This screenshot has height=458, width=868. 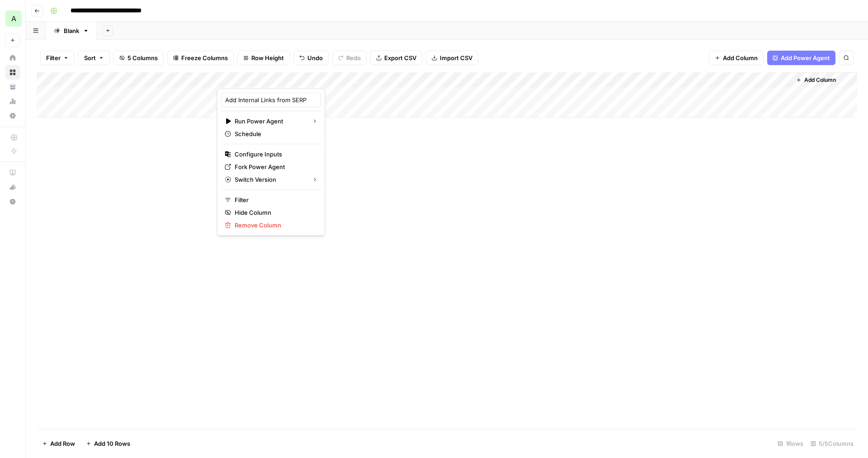 I want to click on button: Undo, so click(x=311, y=58).